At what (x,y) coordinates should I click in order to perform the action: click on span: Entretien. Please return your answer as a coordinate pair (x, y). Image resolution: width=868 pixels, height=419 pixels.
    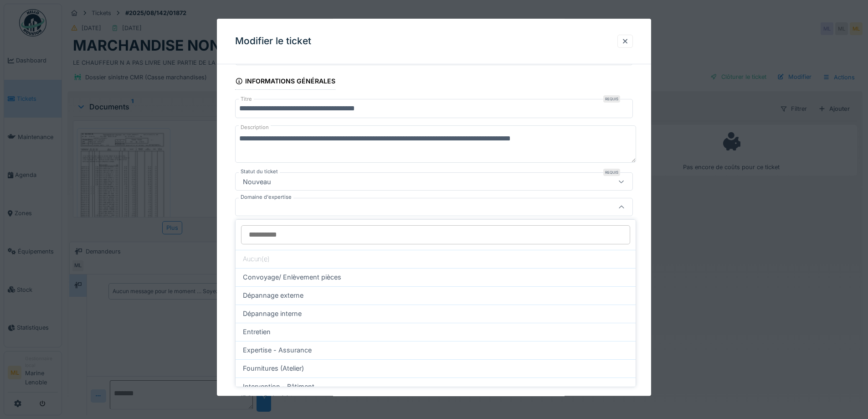
    Looking at the image, I should click on (257, 332).